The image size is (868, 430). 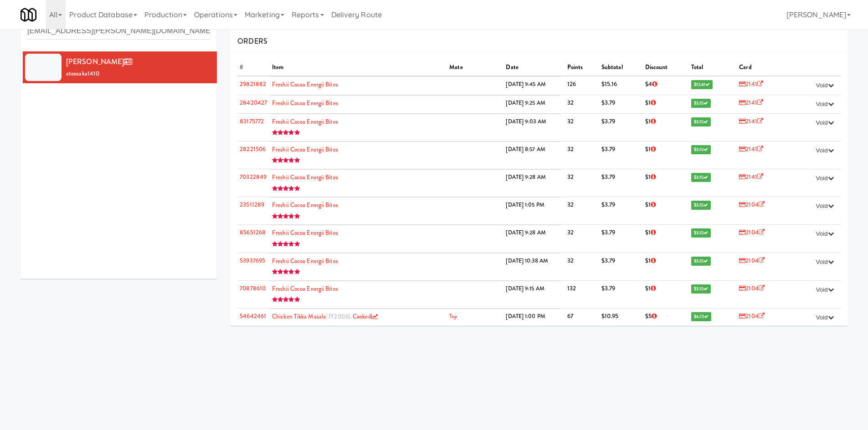 What do you see at coordinates (118, 31) in the screenshot?
I see `input: Search user` at bounding box center [118, 31].